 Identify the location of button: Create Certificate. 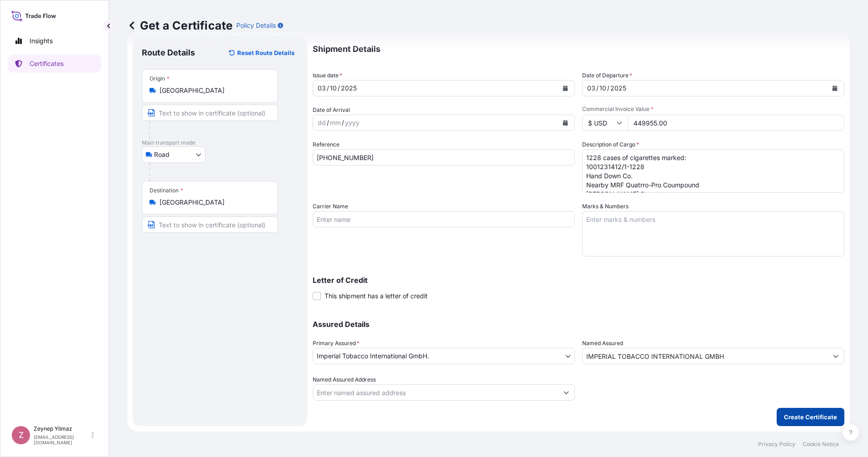
(810, 417).